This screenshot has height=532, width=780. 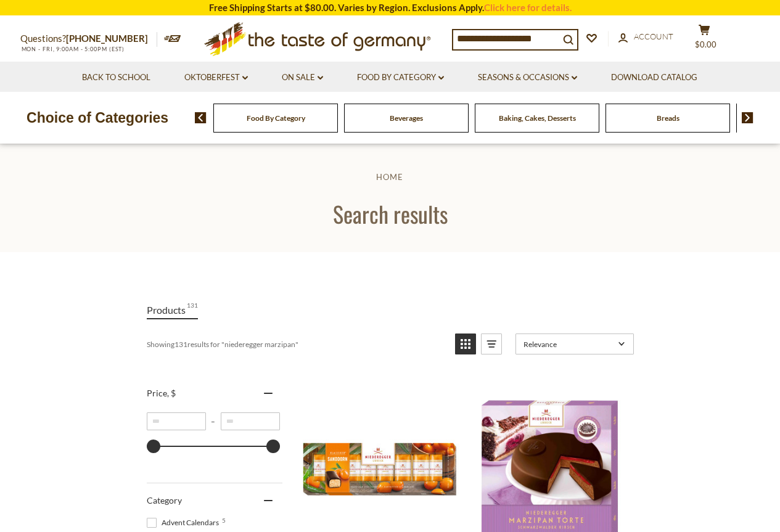 I want to click on a: Beverages, so click(x=406, y=117).